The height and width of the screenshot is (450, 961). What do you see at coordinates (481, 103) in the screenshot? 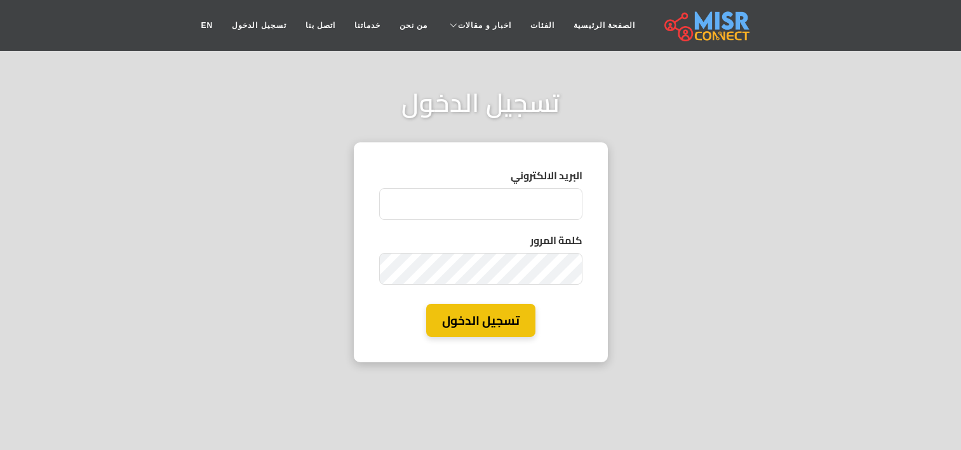
I see `h2: تسجيل الدخول` at bounding box center [481, 103].